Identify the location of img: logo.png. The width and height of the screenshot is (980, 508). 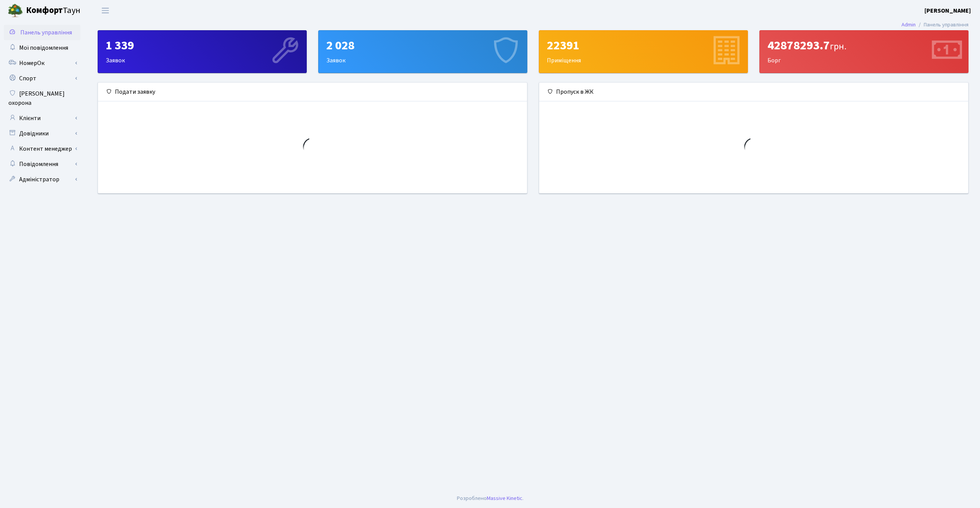
(16, 11).